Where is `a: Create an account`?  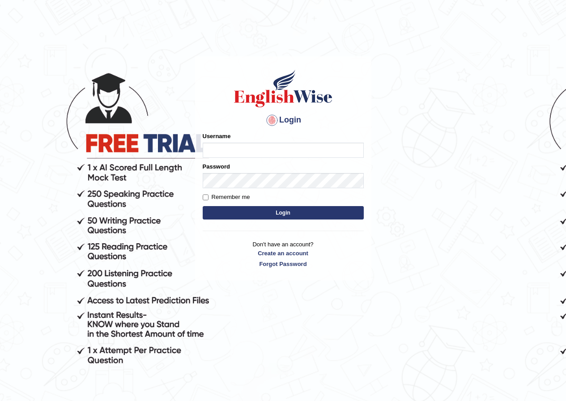
a: Create an account is located at coordinates (283, 253).